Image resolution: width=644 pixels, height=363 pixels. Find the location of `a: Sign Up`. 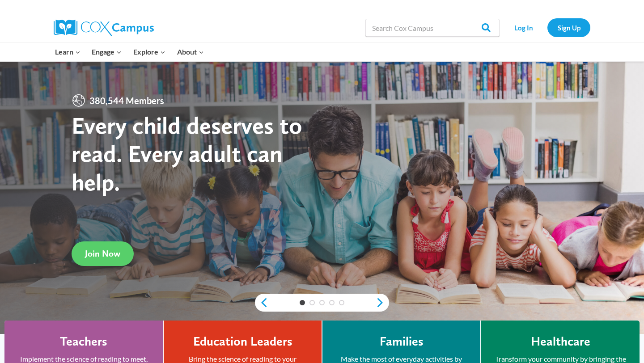

a: Sign Up is located at coordinates (569, 27).